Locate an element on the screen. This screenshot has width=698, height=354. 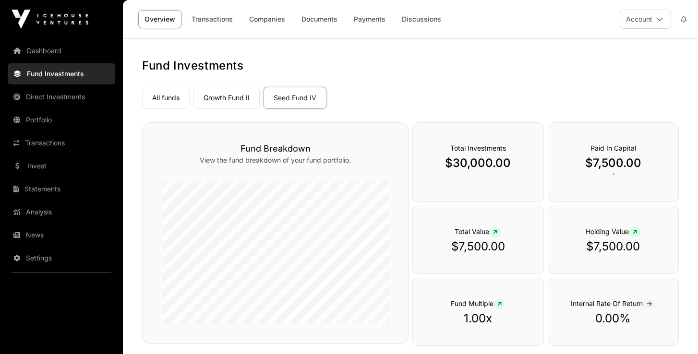
a: Companies is located at coordinates (267, 19).